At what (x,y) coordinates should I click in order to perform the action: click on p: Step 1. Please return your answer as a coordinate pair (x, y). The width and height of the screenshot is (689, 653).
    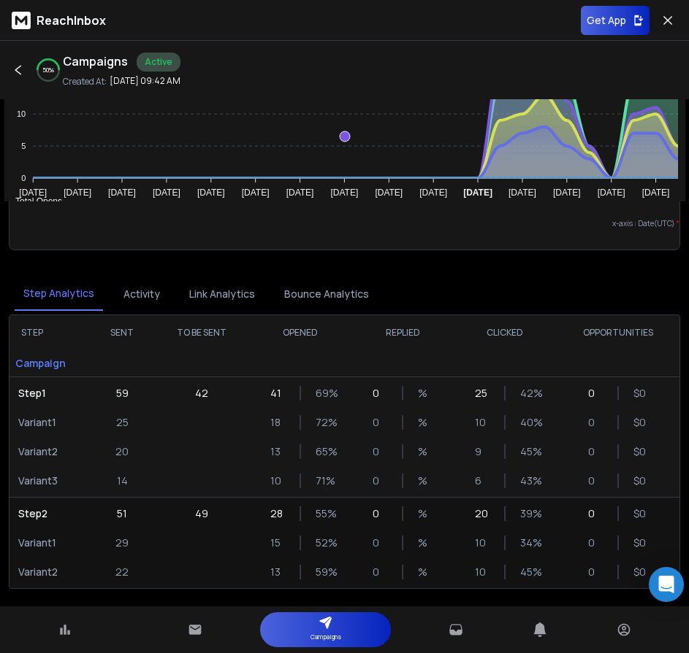
    Looking at the image, I should click on (50, 394).